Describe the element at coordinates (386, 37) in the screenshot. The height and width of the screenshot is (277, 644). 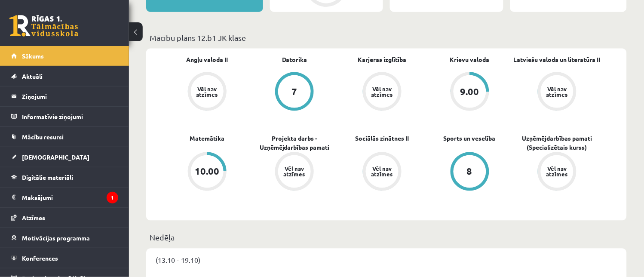
I see `p: Mācību plāns 12.b1 JK klase` at that location.